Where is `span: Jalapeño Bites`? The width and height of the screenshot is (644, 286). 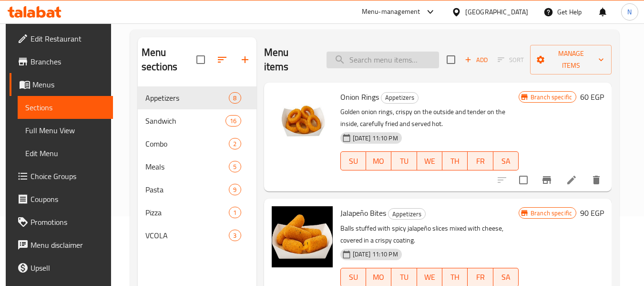
span: Jalapeño Bites is located at coordinates (363, 213).